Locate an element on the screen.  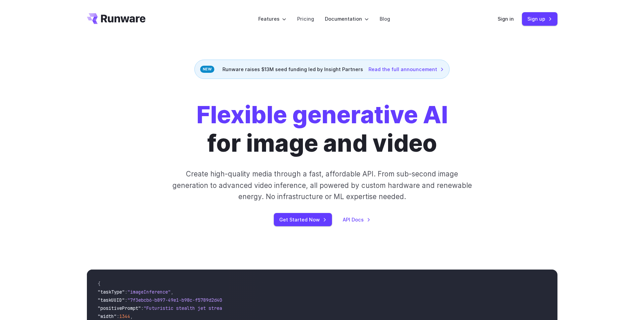
strong: Flexible generative AI is located at coordinates (322, 114).